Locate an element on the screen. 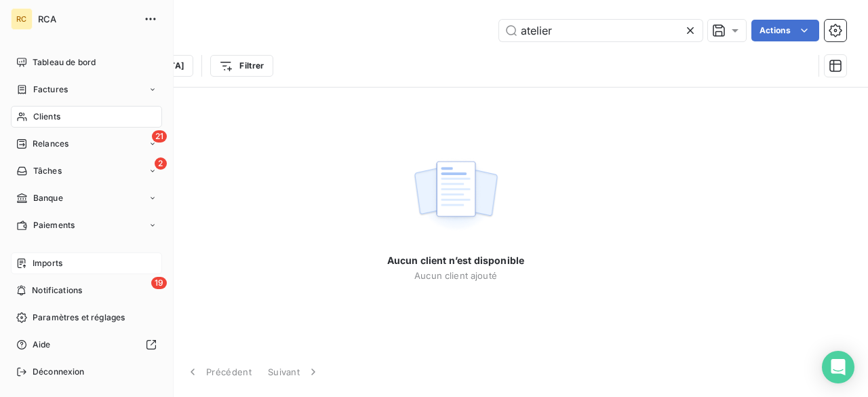  span: 2 is located at coordinates (161, 164).